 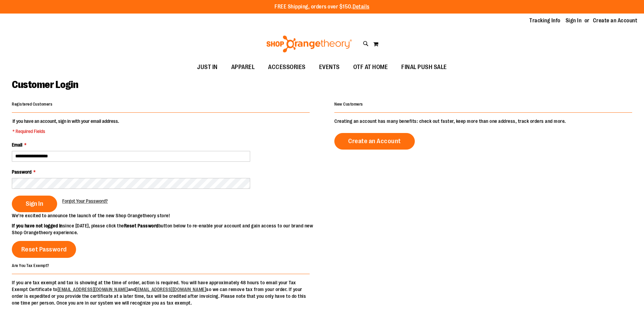 I want to click on a: Forgot Your Password?, so click(x=85, y=201).